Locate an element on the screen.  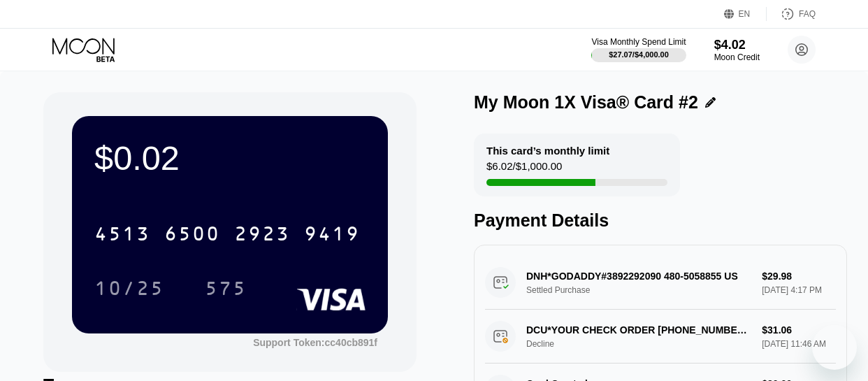
div: $6.02 / $1,000.00 is located at coordinates (524, 169).